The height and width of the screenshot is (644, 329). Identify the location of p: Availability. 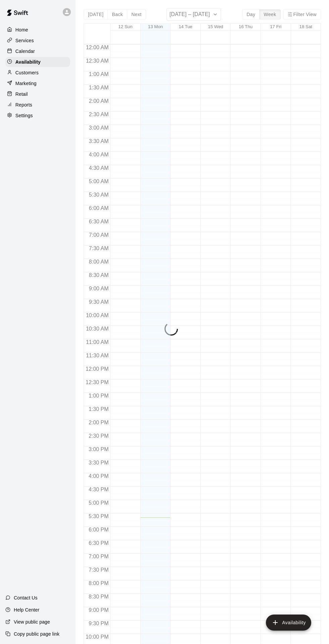
(28, 62).